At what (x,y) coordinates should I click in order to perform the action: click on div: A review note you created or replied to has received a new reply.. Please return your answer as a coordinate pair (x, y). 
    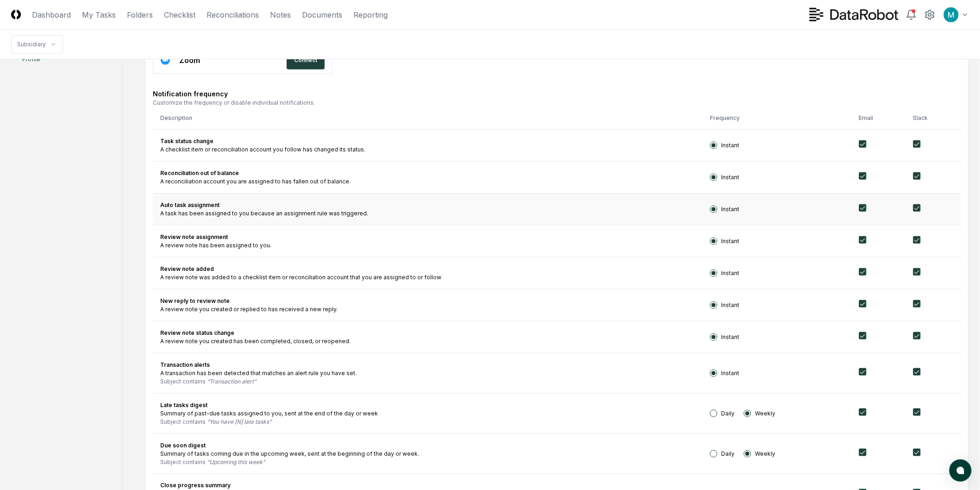
    Looking at the image, I should click on (427, 309).